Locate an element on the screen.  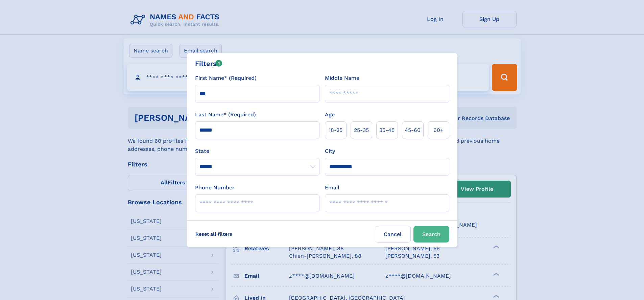
label: First Name* (Required) is located at coordinates (225, 78).